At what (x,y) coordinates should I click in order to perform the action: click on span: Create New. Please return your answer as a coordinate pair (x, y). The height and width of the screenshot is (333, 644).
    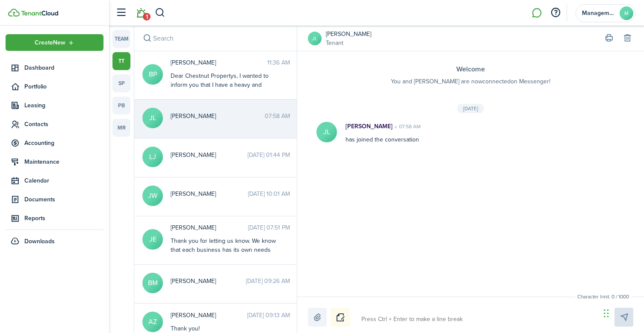
    Looking at the image, I should click on (50, 43).